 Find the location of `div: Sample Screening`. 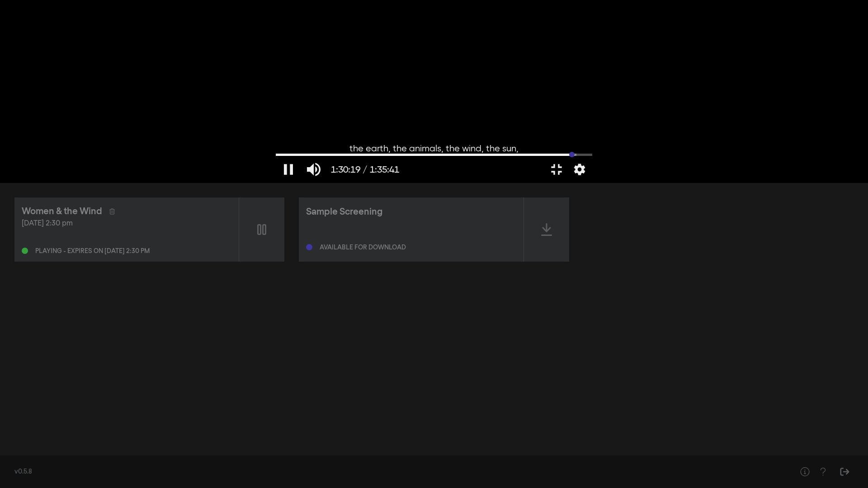

div: Sample Screening is located at coordinates (344, 212).